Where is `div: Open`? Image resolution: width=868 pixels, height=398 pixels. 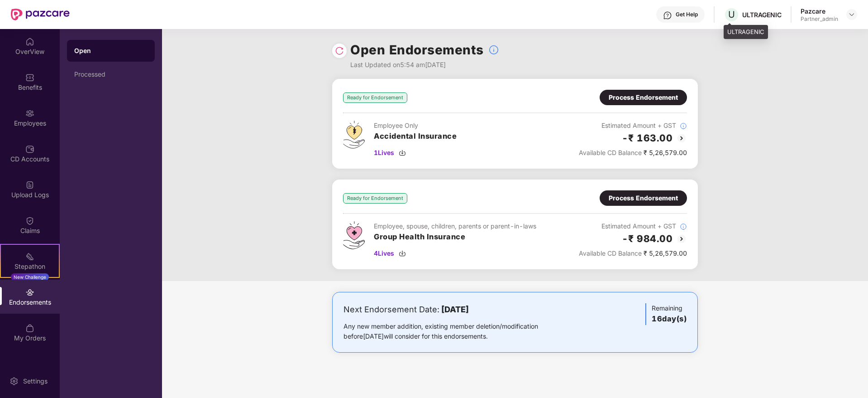
div: Open is located at coordinates (111, 51).